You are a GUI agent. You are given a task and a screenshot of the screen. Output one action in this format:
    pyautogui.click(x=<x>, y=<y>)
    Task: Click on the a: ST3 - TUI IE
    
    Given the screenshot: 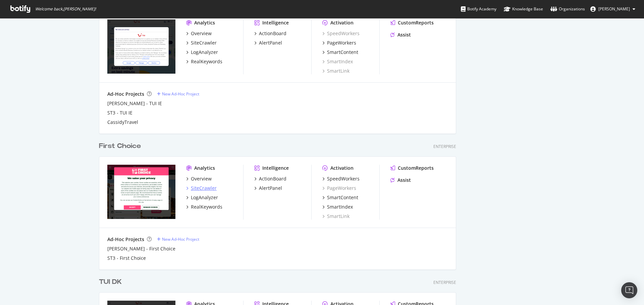 What is the action you would take?
    pyautogui.click(x=120, y=113)
    